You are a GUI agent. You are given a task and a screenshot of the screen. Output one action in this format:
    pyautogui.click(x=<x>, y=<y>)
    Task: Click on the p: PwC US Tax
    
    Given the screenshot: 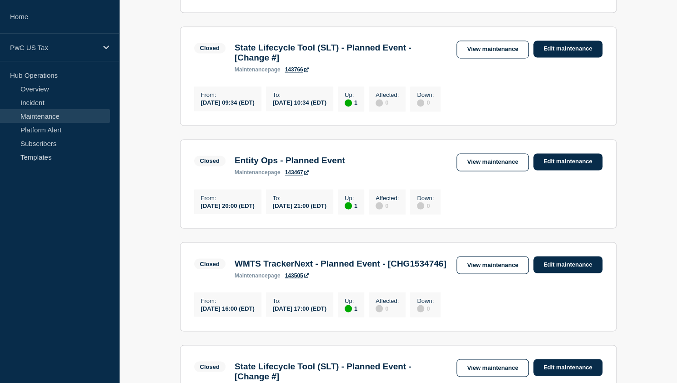 What is the action you would take?
    pyautogui.click(x=54, y=47)
    